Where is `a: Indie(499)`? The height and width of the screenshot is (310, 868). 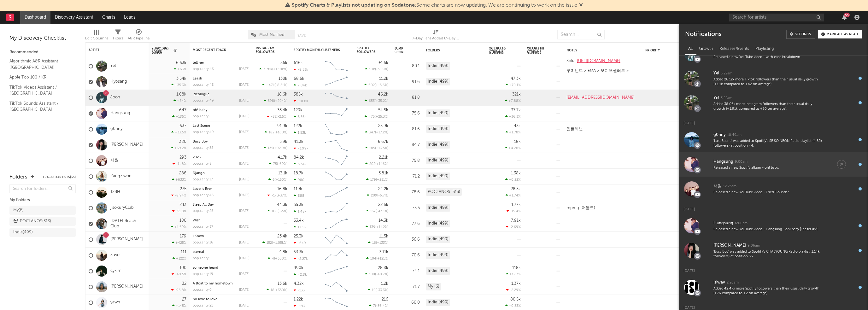
a: Indie(499) is located at coordinates (43, 232).